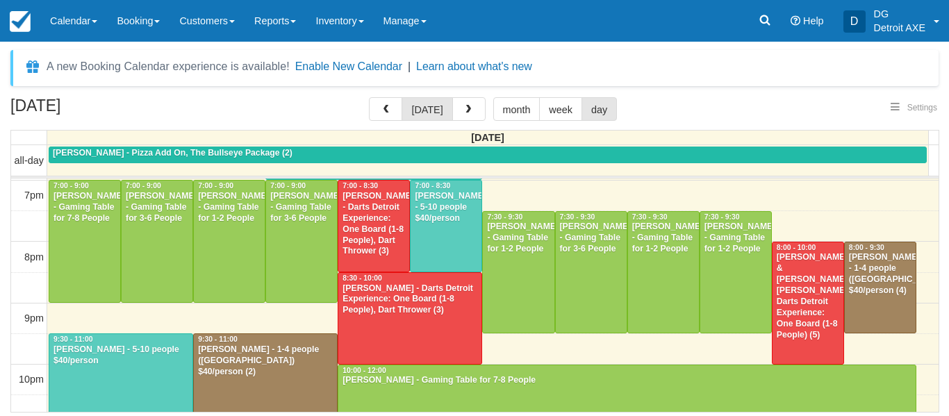  Describe the element at coordinates (517, 109) in the screenshot. I see `button: month` at that location.